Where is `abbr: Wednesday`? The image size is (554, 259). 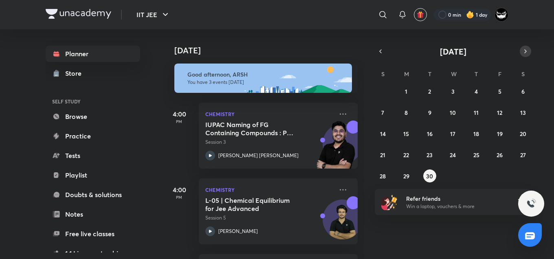
abbr: Wednesday is located at coordinates (454, 74).